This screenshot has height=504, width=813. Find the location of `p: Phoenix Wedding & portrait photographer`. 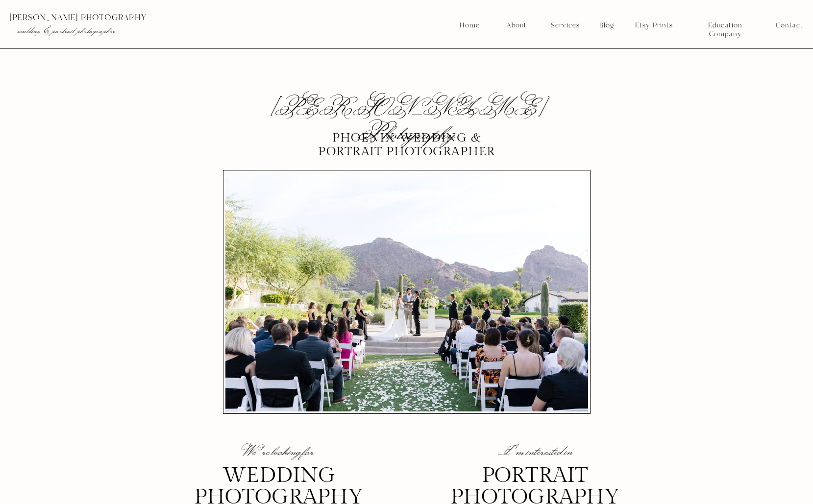

p: Phoenix Wedding & portrait photographer is located at coordinates (407, 144).